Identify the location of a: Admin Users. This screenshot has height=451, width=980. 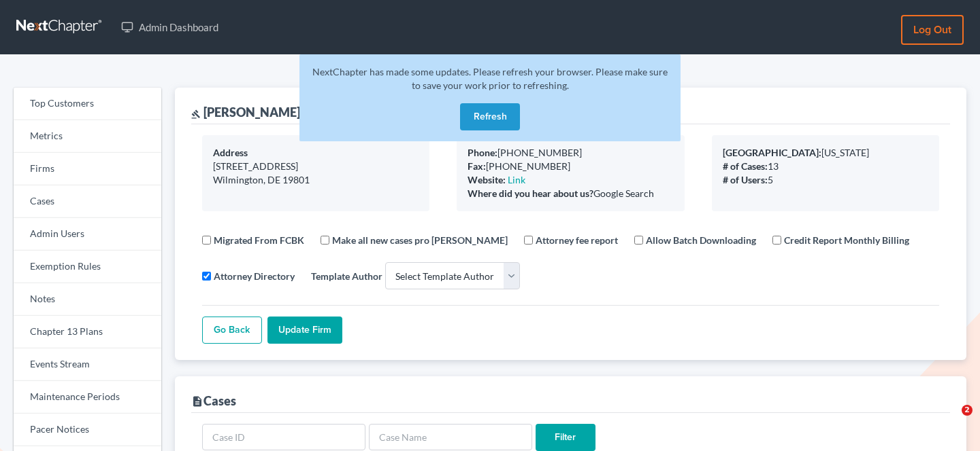
(87, 234).